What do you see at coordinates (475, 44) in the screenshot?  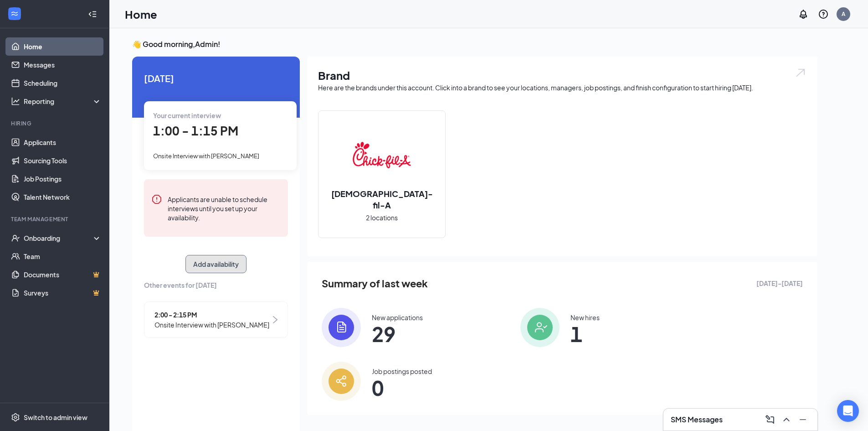 I see `h3: 👋 Good morning, Admin !` at bounding box center [475, 44].